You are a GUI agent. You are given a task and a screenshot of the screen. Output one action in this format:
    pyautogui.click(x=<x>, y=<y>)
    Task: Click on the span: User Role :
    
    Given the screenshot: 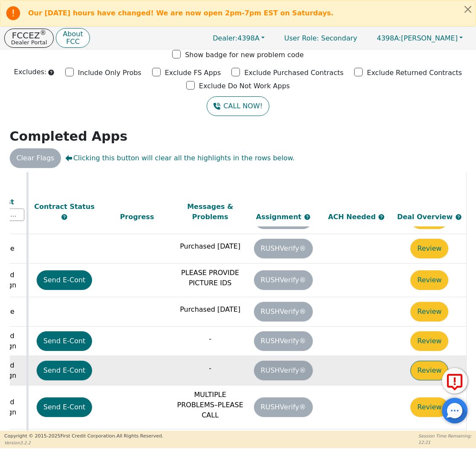 What is the action you would take?
    pyautogui.click(x=301, y=38)
    